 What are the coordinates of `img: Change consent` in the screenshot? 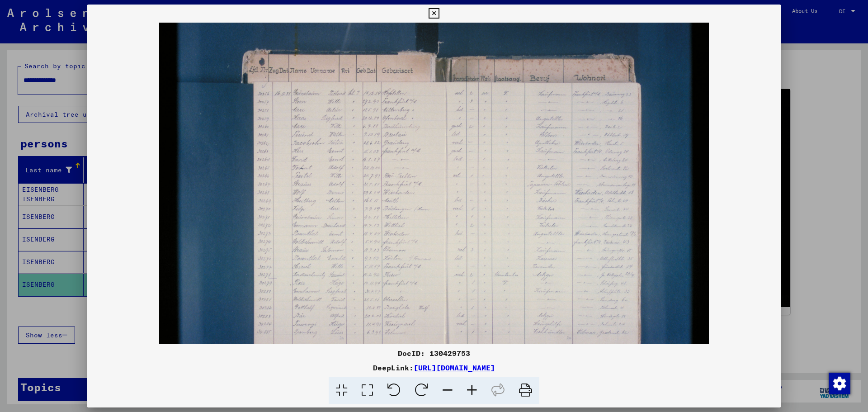 It's located at (840, 384).